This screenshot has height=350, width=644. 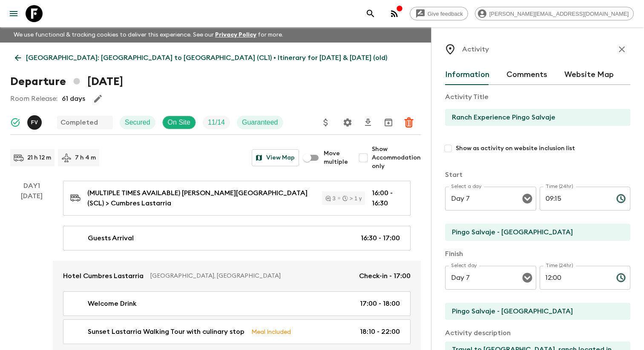 What do you see at coordinates (275, 158) in the screenshot?
I see `button: View Map` at bounding box center [275, 158].